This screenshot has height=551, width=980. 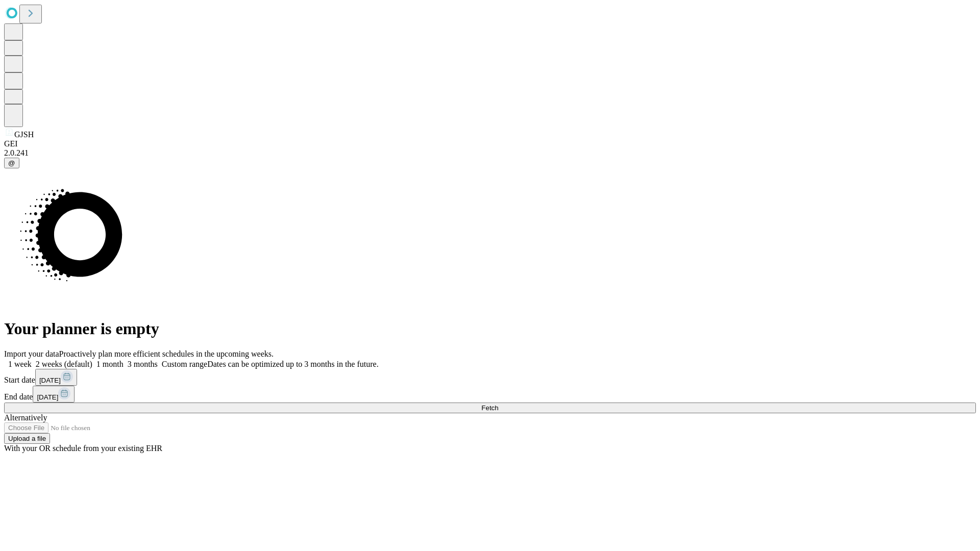 I want to click on span: GJSH, so click(x=24, y=135).